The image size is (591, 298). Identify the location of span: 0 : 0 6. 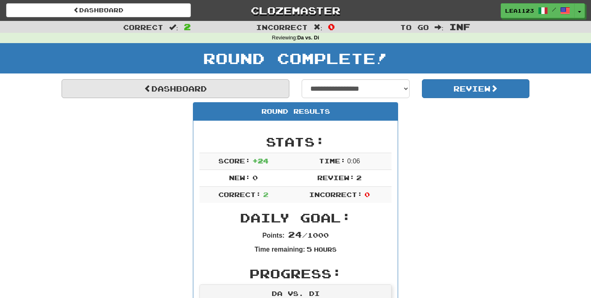
(354, 161).